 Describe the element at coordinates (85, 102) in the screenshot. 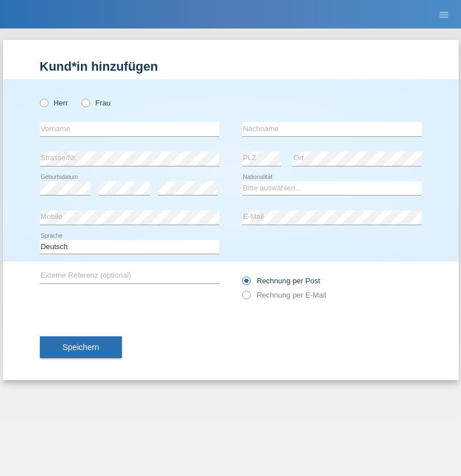

I see `input: Frau` at that location.